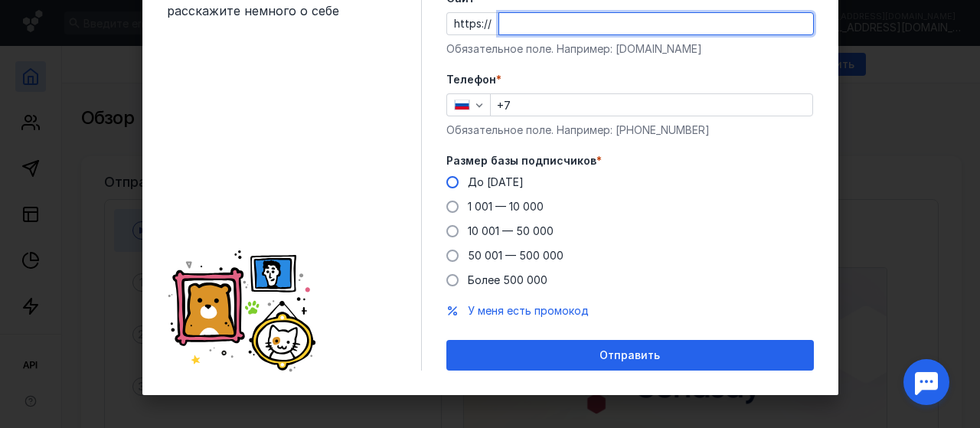 This screenshot has width=980, height=428. What do you see at coordinates (528, 311) in the screenshot?
I see `button: У меня есть промокод` at bounding box center [528, 311].